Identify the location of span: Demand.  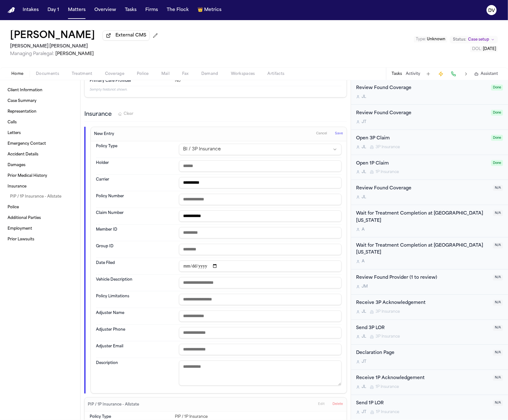
(210, 74).